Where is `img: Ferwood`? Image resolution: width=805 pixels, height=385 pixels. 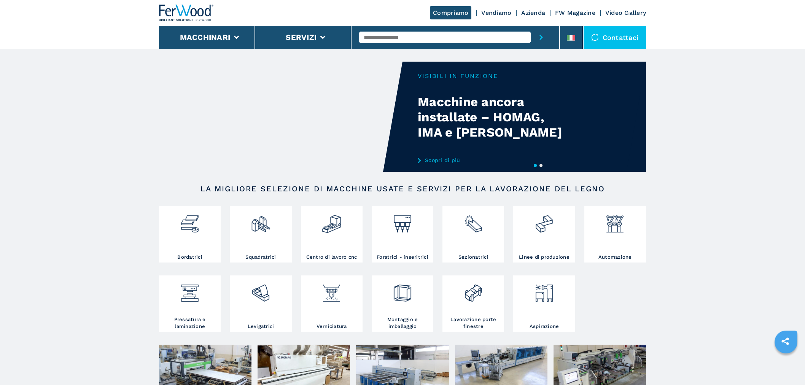
img: Ferwood is located at coordinates (186, 13).